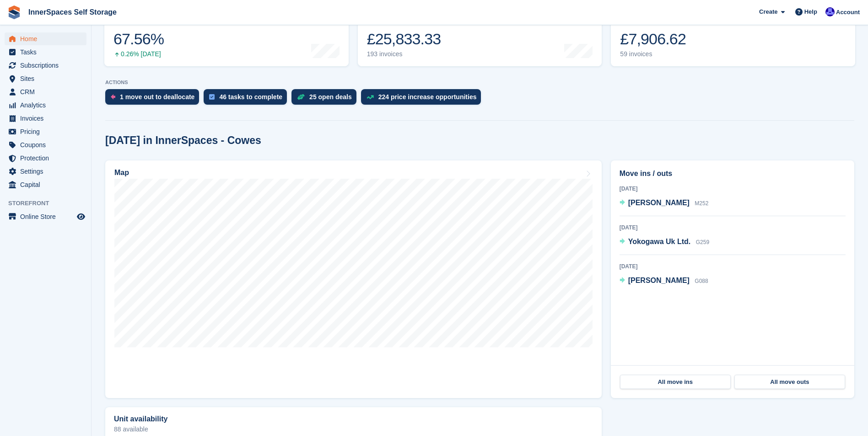 This screenshot has height=436, width=868. Describe the element at coordinates (353, 430) in the screenshot. I see `p: 88 available` at that location.